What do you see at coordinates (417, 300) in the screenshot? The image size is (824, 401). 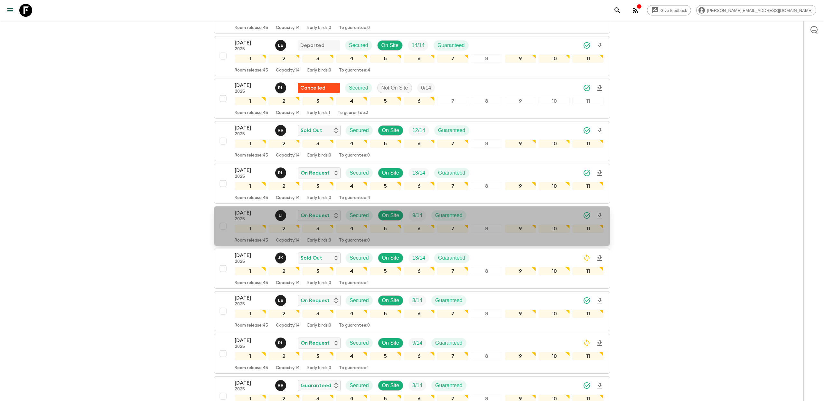 I see `p: 8 / 14` at bounding box center [417, 300].